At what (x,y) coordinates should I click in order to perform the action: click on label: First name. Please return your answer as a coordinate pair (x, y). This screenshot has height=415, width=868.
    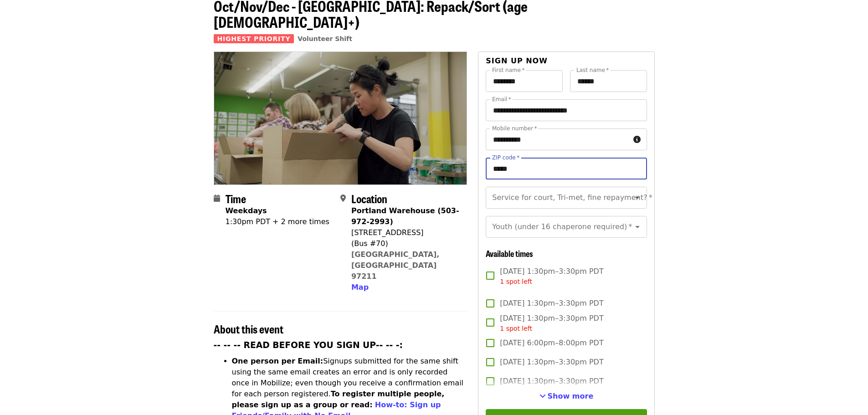
    Looking at the image, I should click on (509, 70).